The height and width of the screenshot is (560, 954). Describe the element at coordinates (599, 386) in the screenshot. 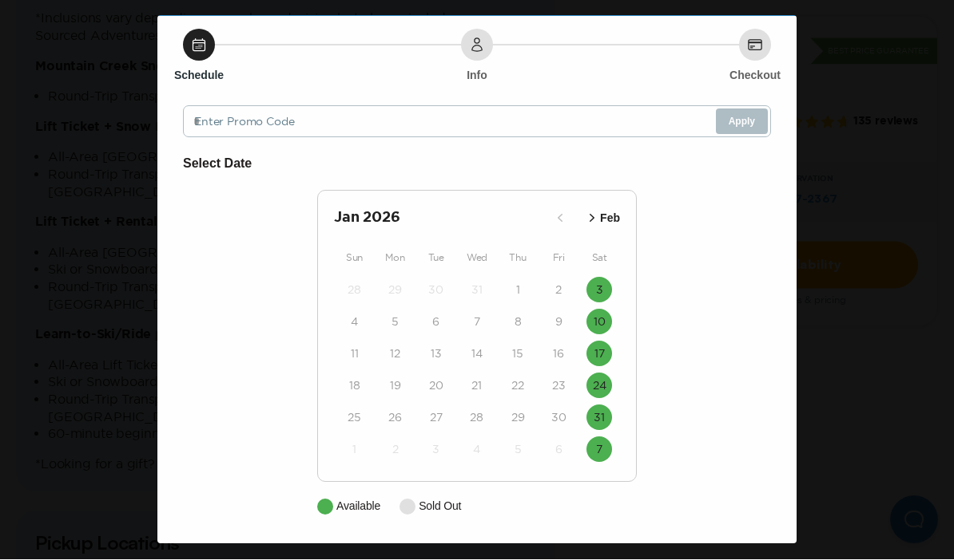

I see `time: 24` at that location.